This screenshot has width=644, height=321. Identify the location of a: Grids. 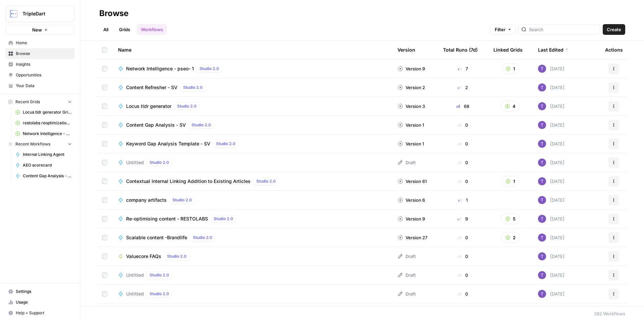
(125, 30).